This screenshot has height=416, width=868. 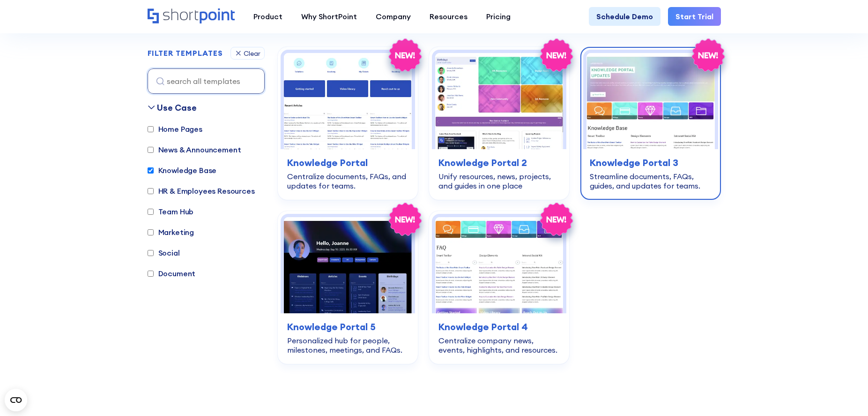 I want to click on div: Resources, so click(x=448, y=16).